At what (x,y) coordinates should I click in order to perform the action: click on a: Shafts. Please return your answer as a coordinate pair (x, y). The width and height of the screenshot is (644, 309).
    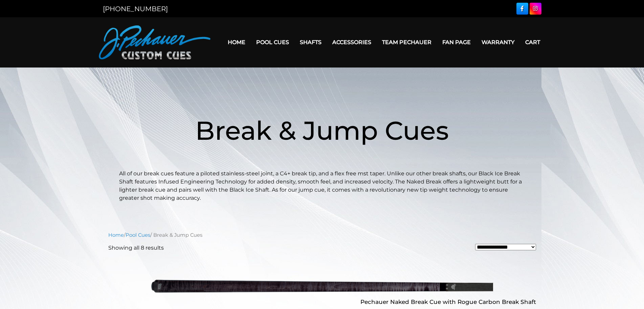
    Looking at the image, I should click on (311, 42).